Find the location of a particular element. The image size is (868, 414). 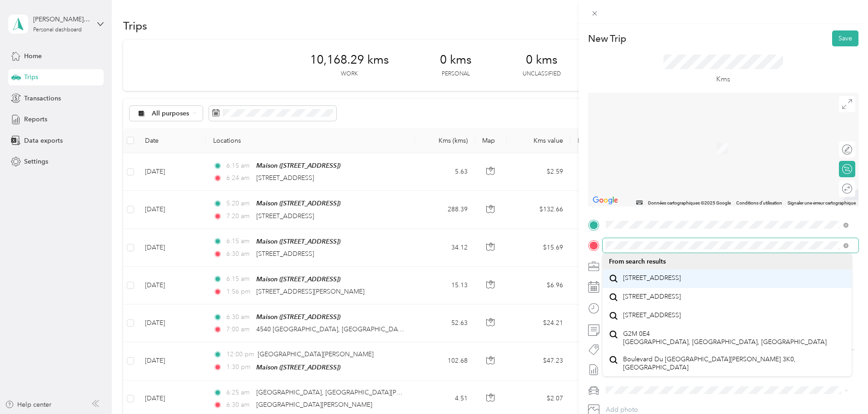

span: From search results is located at coordinates (637, 261).